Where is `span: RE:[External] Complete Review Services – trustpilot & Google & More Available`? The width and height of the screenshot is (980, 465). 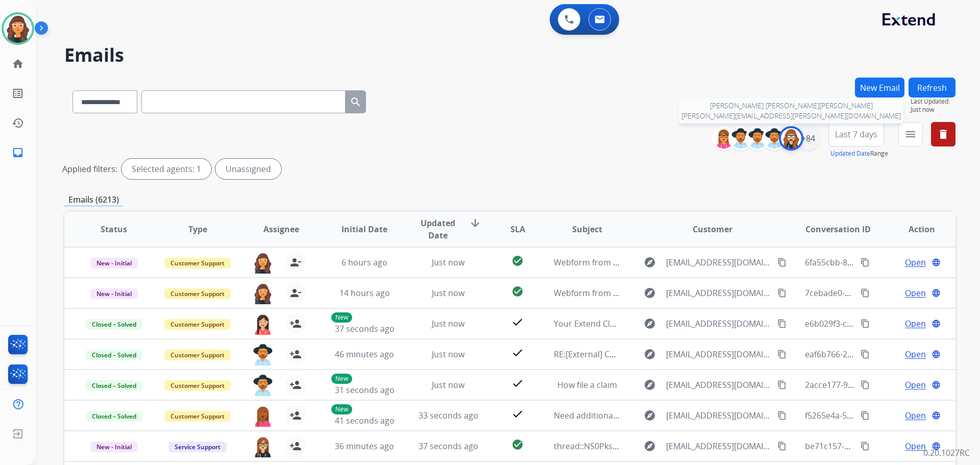 span: RE:[External] Complete Review Services – trustpilot & Google & More Available is located at coordinates (704, 354).